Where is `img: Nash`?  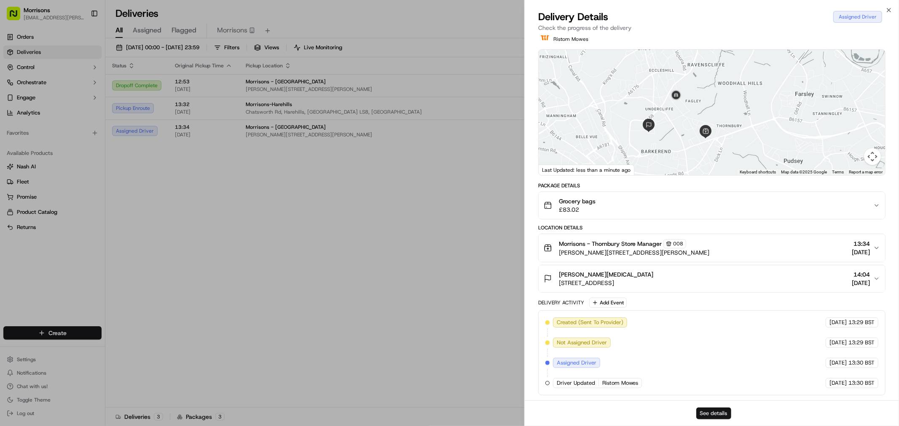 img: Nash is located at coordinates (17, 17).